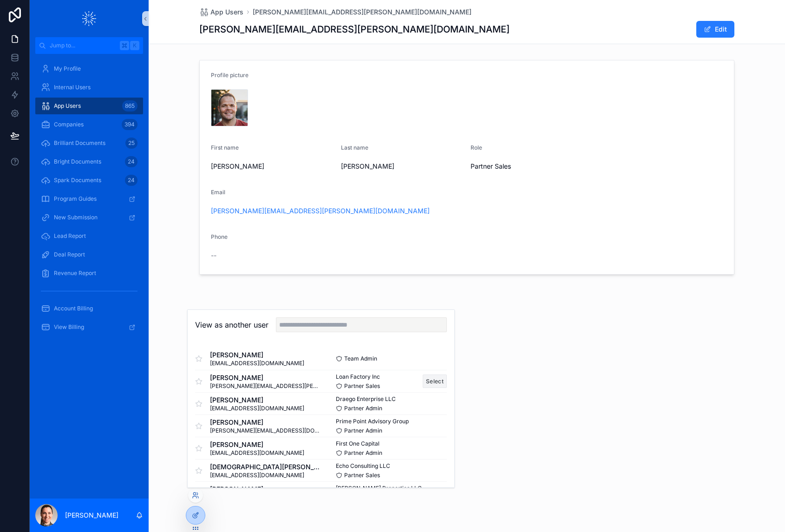  I want to click on span: Deal Report, so click(69, 254).